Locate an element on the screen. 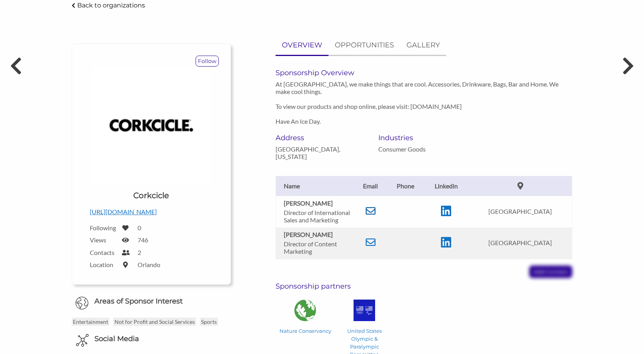  p: Entertainment is located at coordinates (90, 322).